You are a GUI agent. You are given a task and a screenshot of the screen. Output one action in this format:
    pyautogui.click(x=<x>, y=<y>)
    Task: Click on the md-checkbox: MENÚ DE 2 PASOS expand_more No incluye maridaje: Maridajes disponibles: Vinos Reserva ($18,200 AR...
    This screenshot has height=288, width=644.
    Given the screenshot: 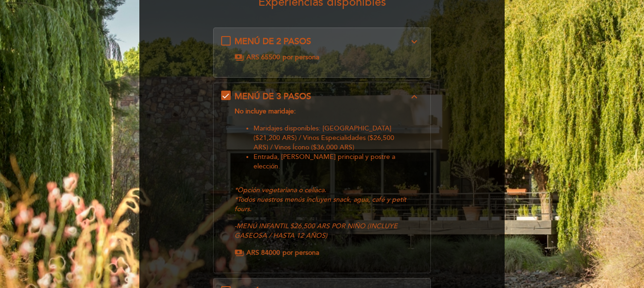 What is the action you would take?
    pyautogui.click(x=322, y=49)
    